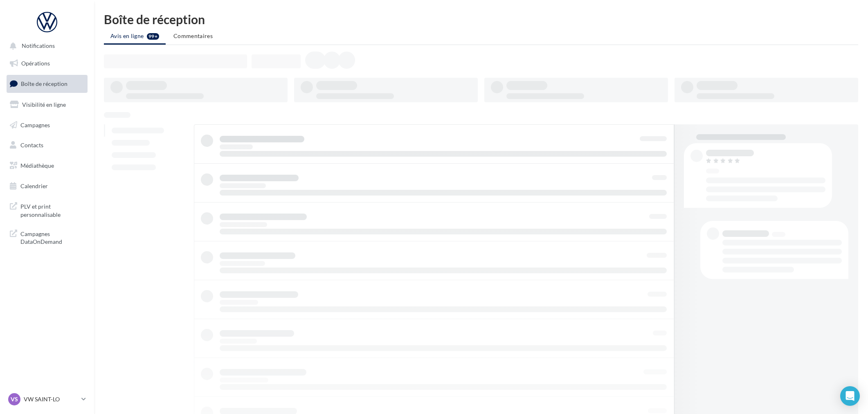 The image size is (868, 414). Describe the element at coordinates (47, 125) in the screenshot. I see `a: Campagnes` at that location.